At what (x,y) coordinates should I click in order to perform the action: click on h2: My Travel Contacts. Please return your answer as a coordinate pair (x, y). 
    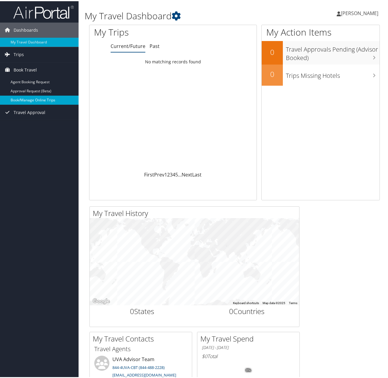
    Looking at the image, I should click on (142, 338).